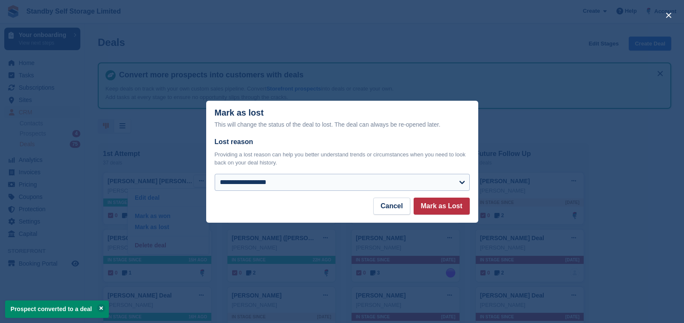  Describe the element at coordinates (391, 206) in the screenshot. I see `button: Cancel` at that location.